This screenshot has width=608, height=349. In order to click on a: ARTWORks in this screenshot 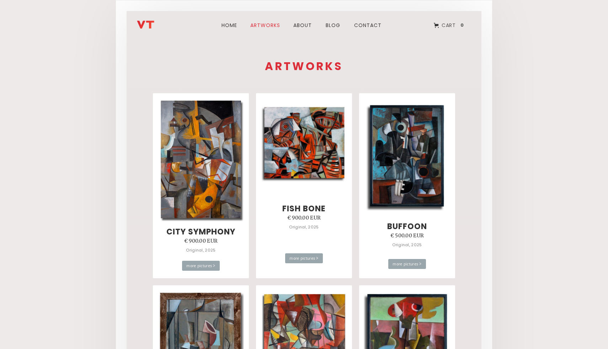, I will do `click(265, 25)`.